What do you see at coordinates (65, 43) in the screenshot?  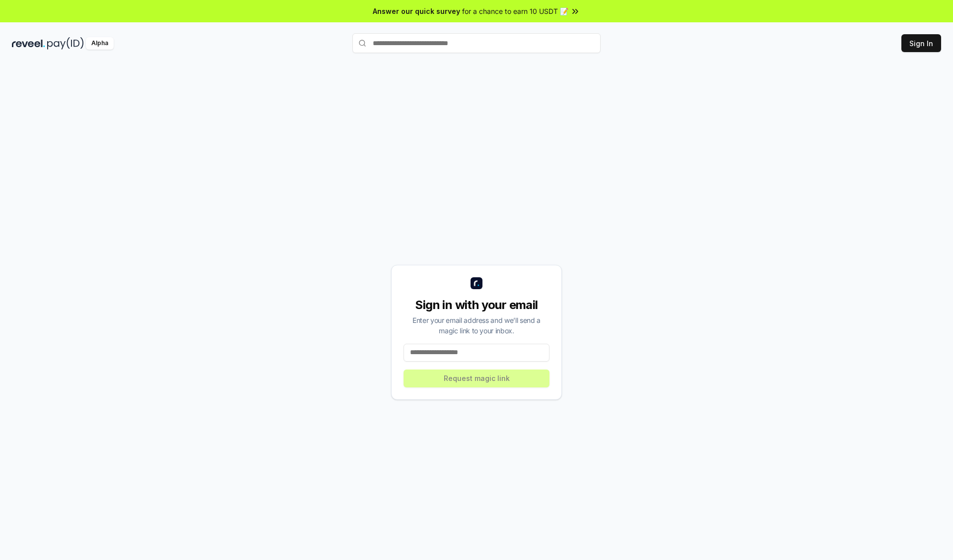 I see `img: pay_id` at bounding box center [65, 43].